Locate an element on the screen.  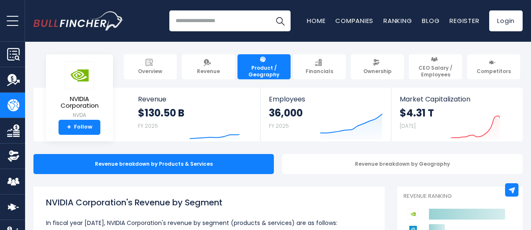
a: Companies is located at coordinates (354, 20).